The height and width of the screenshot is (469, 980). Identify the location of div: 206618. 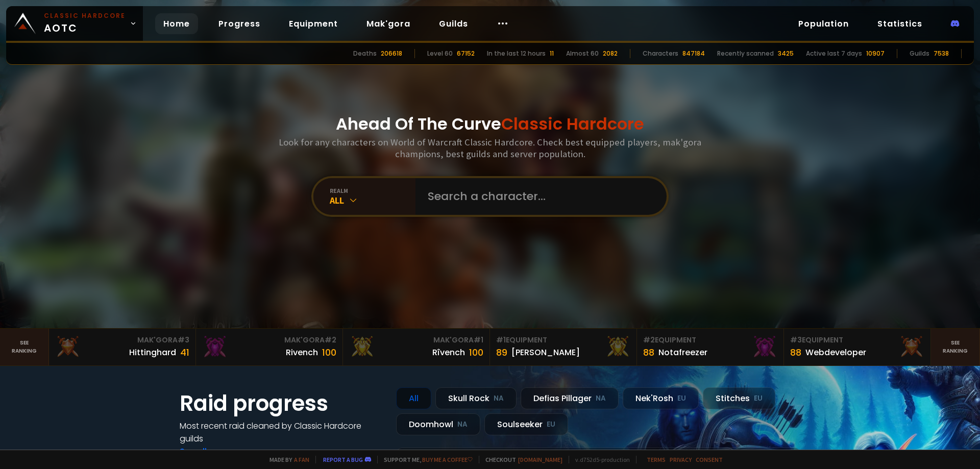
(391, 54).